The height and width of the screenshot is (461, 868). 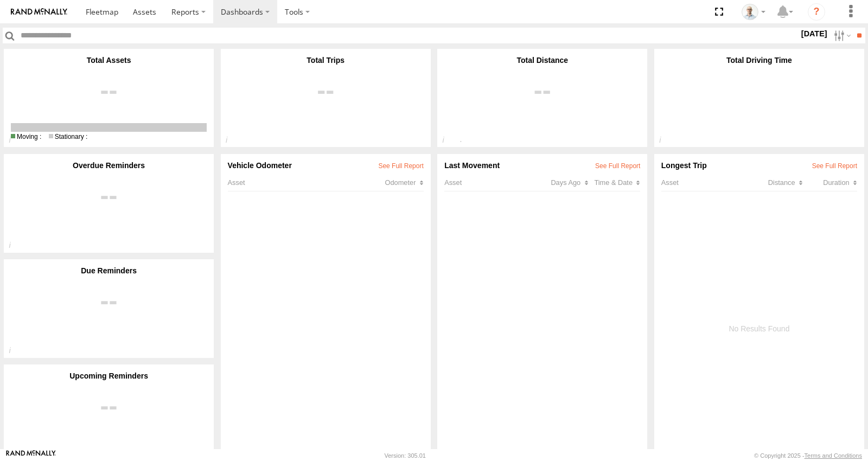 I want to click on div: Total number of due reminder notifications generated from your asset reminders, so click(x=15, y=352).